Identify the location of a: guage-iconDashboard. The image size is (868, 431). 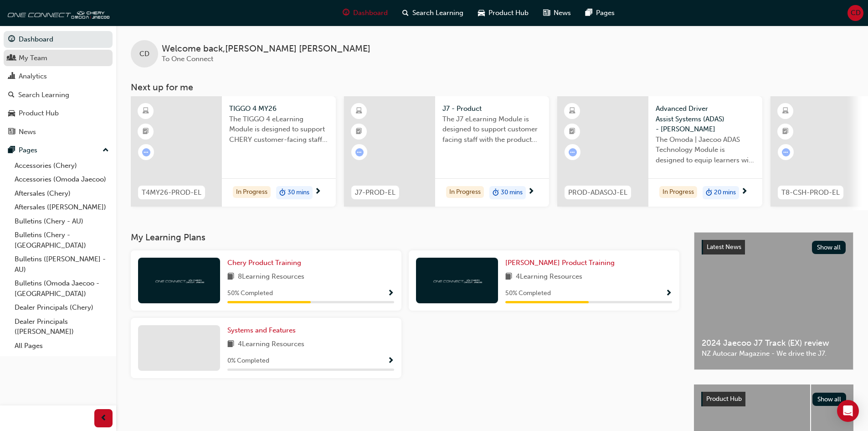
(365, 13).